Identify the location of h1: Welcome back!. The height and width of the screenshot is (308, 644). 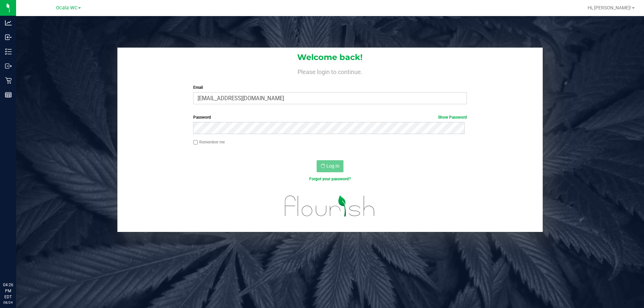
(330, 57).